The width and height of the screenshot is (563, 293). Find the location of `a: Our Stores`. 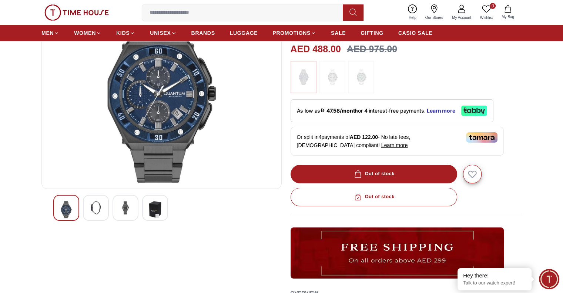

a: Our Stores is located at coordinates (434, 12).